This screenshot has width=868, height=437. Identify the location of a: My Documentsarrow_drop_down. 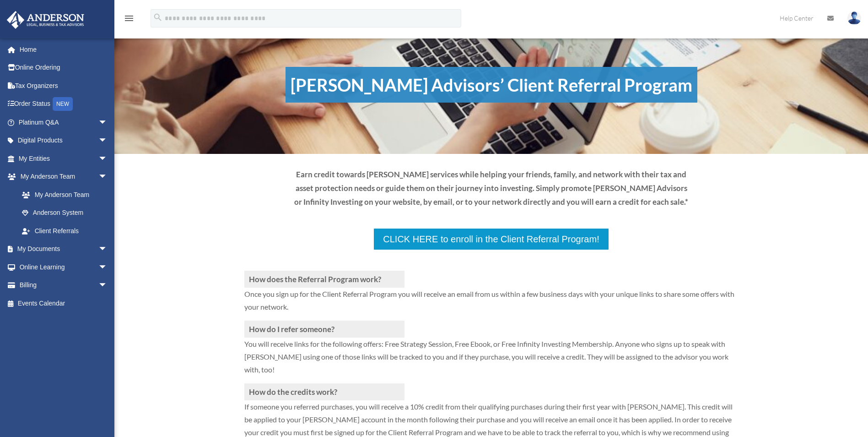
(63, 249).